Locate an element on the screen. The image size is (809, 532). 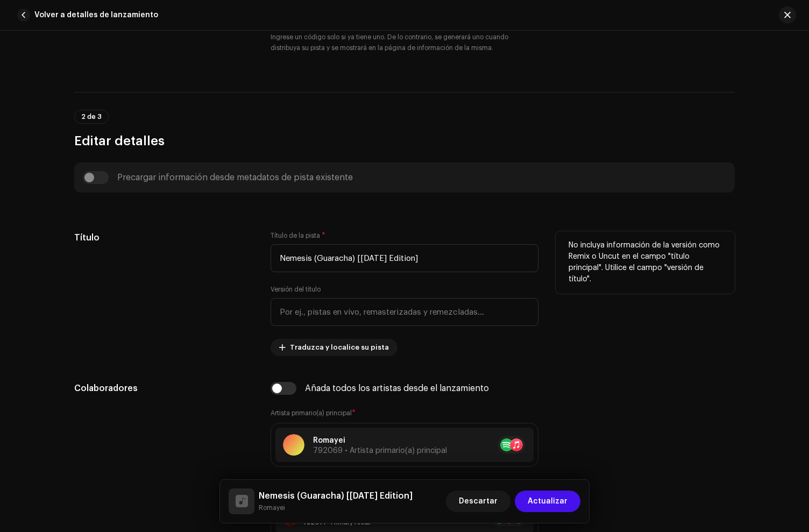
small: Ingrese un código solo si ya tiene uno. De lo contrario, se generará uno cuando distribuya su pis... is located at coordinates (404, 42).